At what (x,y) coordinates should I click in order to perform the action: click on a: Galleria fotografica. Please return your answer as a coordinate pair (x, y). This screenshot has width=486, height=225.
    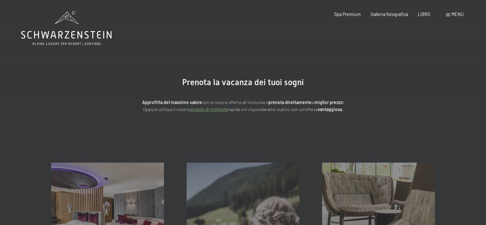
    Looking at the image, I should click on (389, 14).